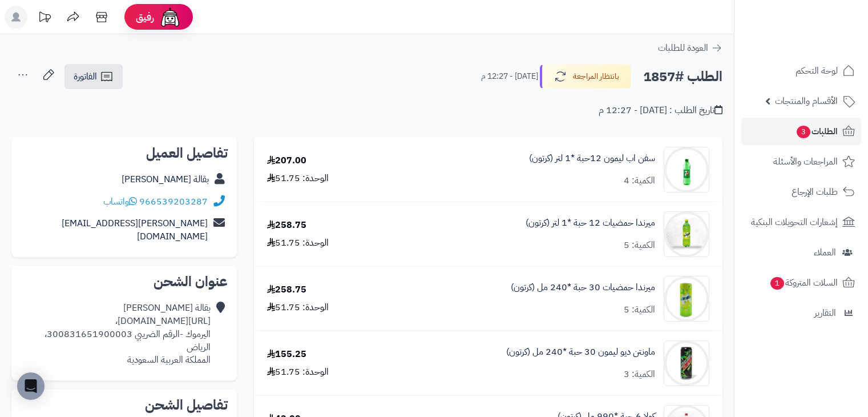  What do you see at coordinates (801, 313) in the screenshot?
I see `a: التقارير` at bounding box center [801, 313].